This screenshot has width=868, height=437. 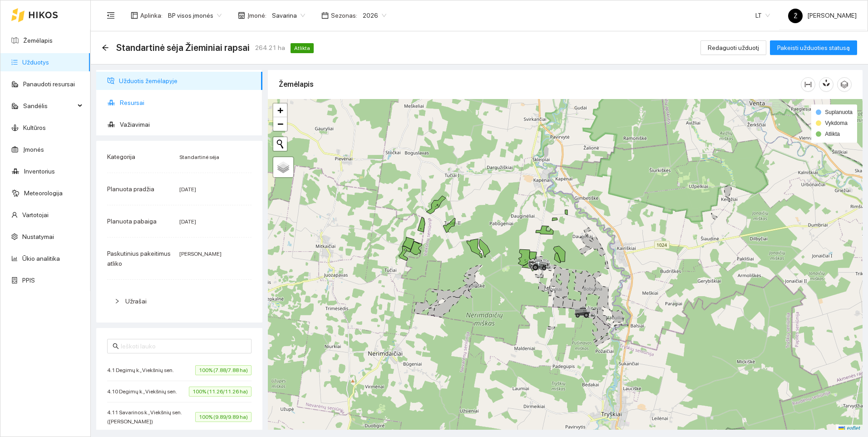 What do you see at coordinates (224, 370) in the screenshot?
I see `span: 100% (7.88/7.88 ha)` at bounding box center [224, 370].